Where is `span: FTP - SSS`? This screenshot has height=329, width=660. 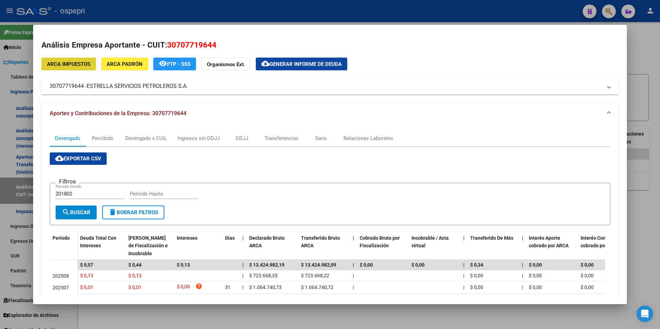
span: FTP - SSS is located at coordinates (179, 64).